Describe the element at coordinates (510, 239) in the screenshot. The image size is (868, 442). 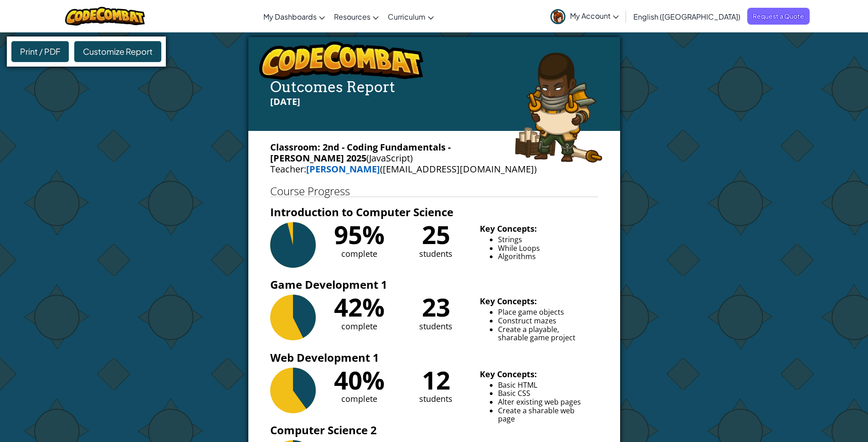
I see `span: Strings` at that location.